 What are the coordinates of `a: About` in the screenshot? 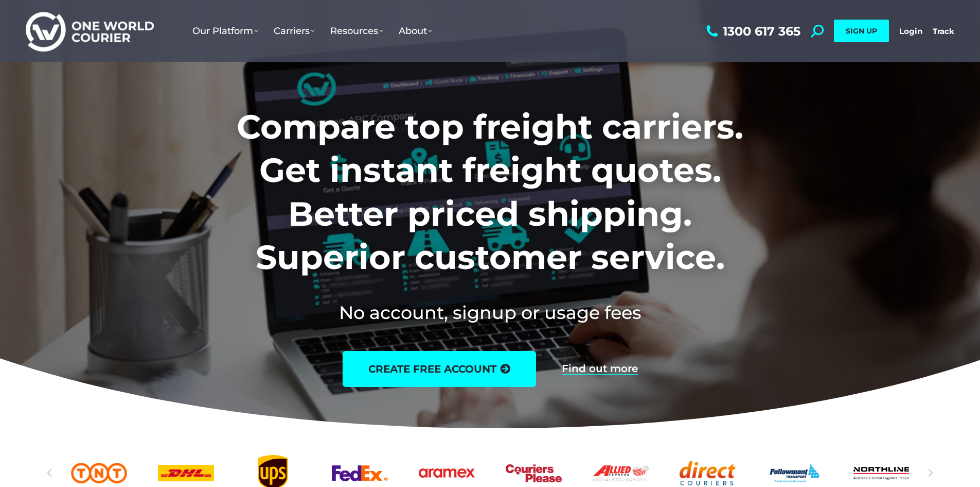 It's located at (415, 31).